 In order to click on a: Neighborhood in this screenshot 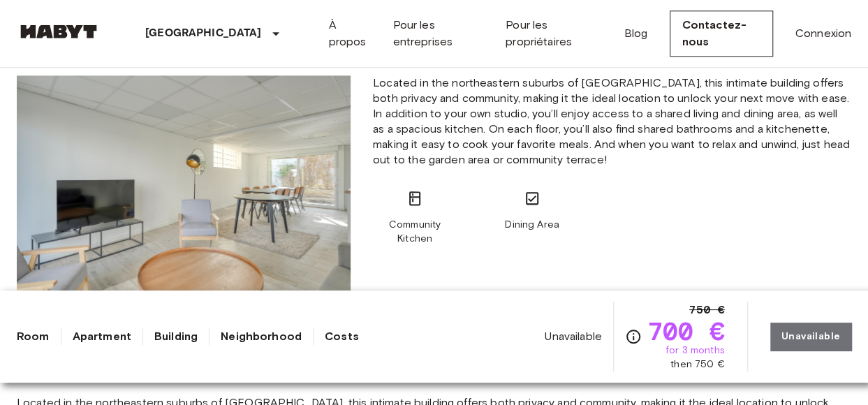, I will do `click(261, 337)`.